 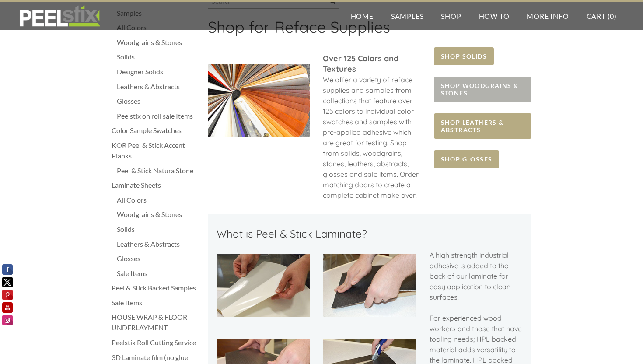 I want to click on a: HOUSE WRAP & FLOOR UNDERLAYMENT, so click(x=155, y=322).